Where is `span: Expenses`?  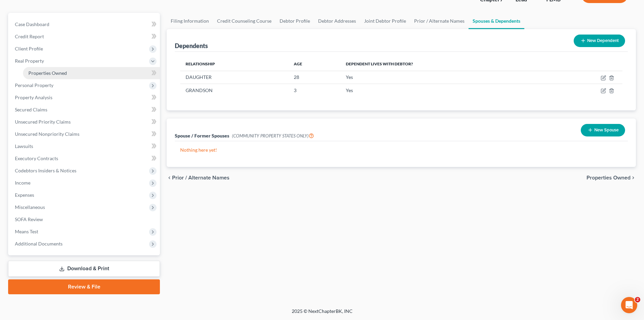
span: Expenses is located at coordinates (24, 195).